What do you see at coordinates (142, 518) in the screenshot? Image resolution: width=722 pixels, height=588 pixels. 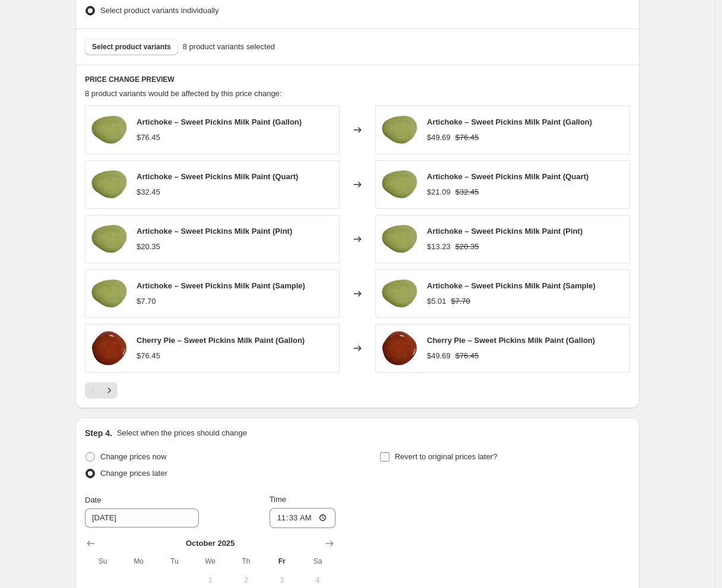 I see `input: 10/10/2025` at bounding box center [142, 518].